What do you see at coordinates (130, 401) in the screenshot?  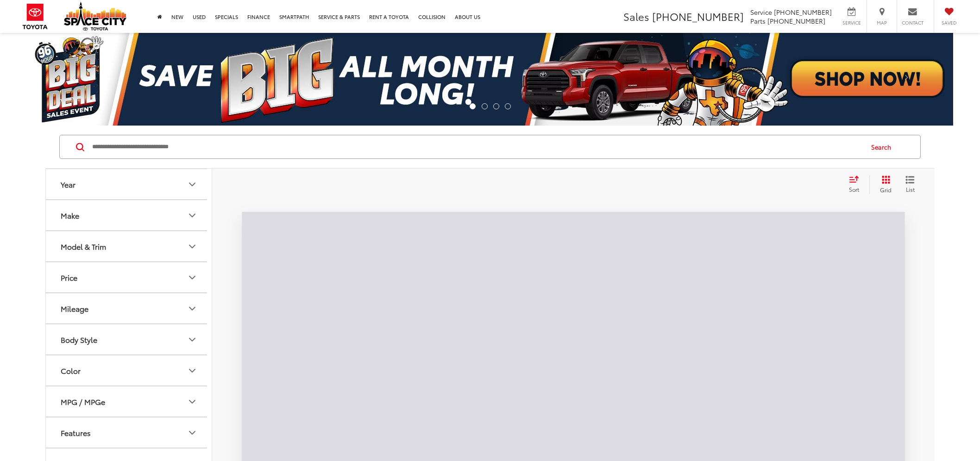 I see `button: MPG / MPGeMPG / MPGe` at bounding box center [130, 401].